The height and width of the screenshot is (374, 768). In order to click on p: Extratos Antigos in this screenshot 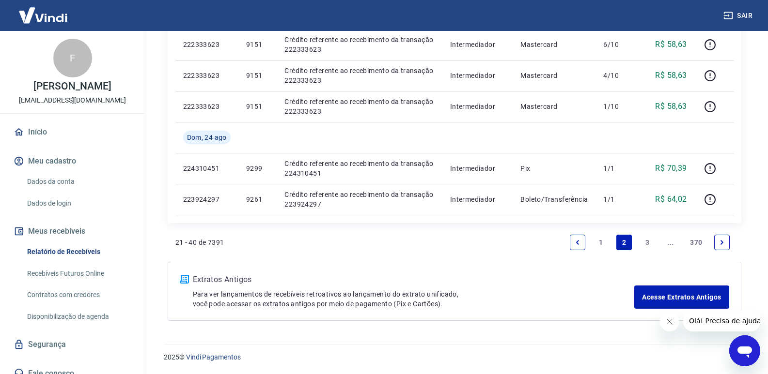, I will do `click(414, 280)`.